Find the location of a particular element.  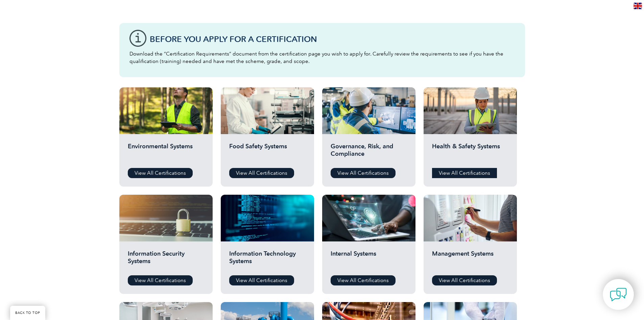

h2: Management Systems is located at coordinates (470, 260).